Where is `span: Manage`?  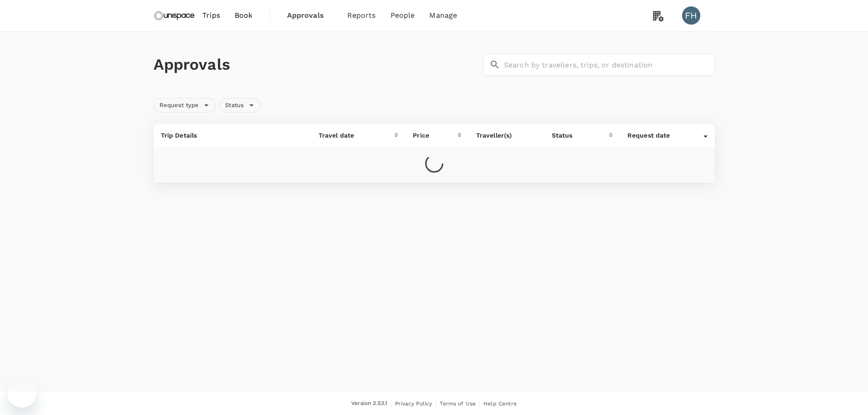 span: Manage is located at coordinates (443, 16).